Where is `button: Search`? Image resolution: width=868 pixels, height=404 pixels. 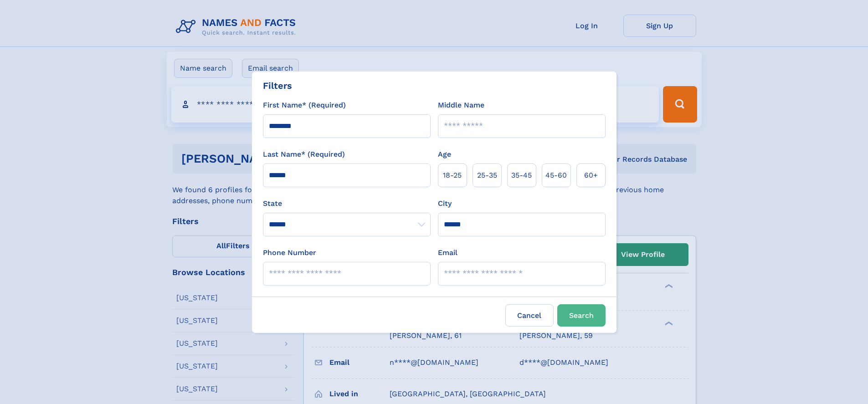 button: Search is located at coordinates (581, 315).